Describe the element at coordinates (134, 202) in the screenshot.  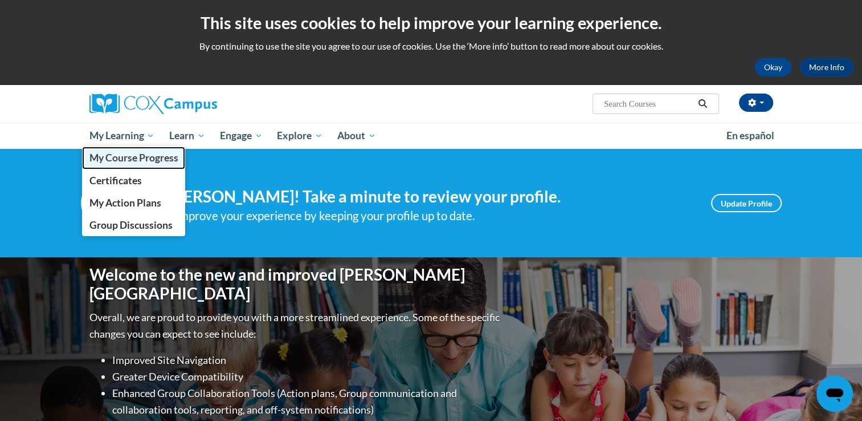
I see `a: My Action Plans` at that location.